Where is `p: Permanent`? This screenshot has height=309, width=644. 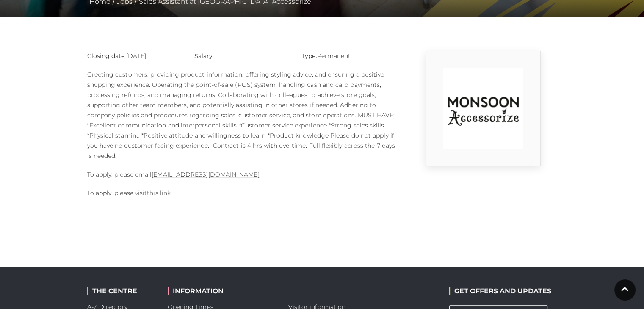 p: Permanent is located at coordinates (348, 55).